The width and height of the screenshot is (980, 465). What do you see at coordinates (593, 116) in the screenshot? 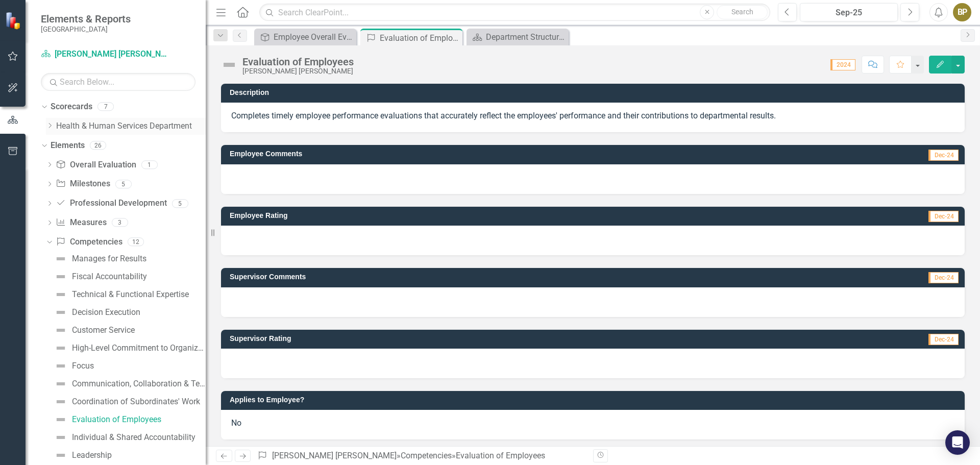
I see `p: Completes timely employee performance evaluations that accurately reflect the employees' performa...` at bounding box center [593, 116].